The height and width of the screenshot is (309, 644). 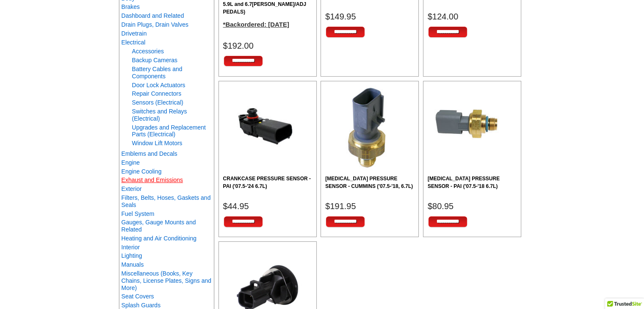 I want to click on img: CRANKCASE PRESSURE SENSOR - PAI ('07.5-'24 6.7L), so click(x=266, y=128).